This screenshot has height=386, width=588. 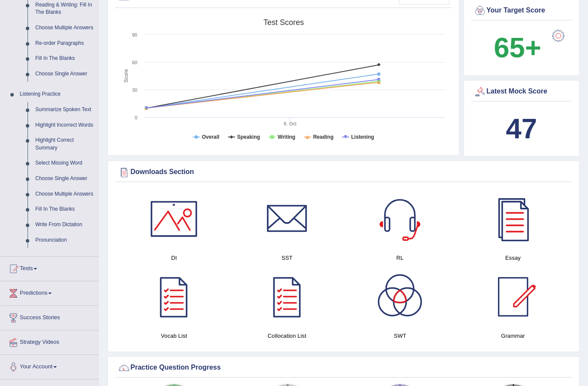 I want to click on h4: RL, so click(x=400, y=257).